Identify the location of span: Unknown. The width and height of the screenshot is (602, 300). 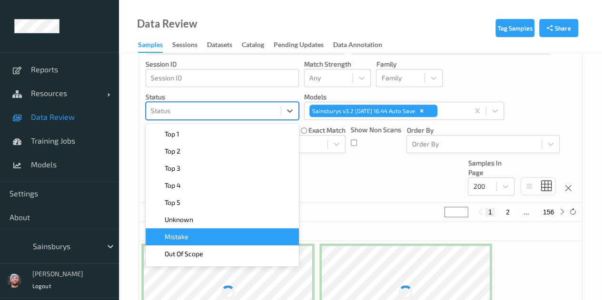
(179, 220).